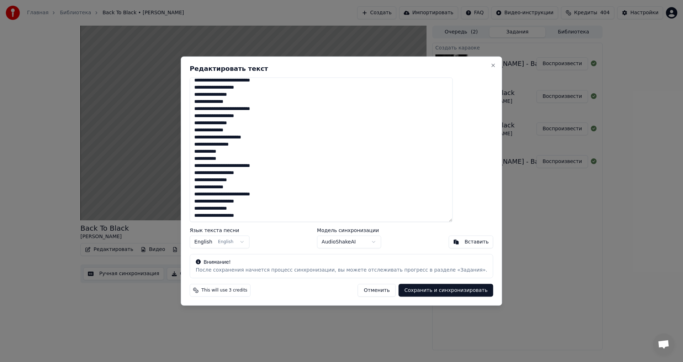 This screenshot has width=683, height=362. What do you see at coordinates (477, 242) in the screenshot?
I see `div: Вставить` at bounding box center [477, 242].